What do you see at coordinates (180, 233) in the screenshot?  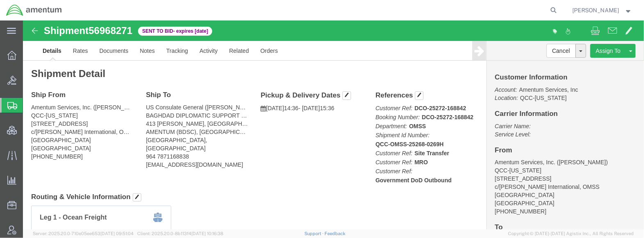 I see `span: Client: 2025.20.0-8b113f4` at bounding box center [180, 233].